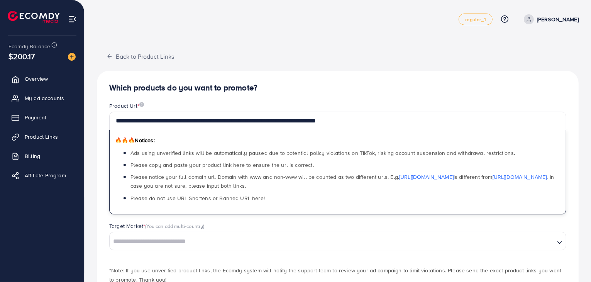 The image size is (591, 282). I want to click on span: Product Links, so click(41, 137).